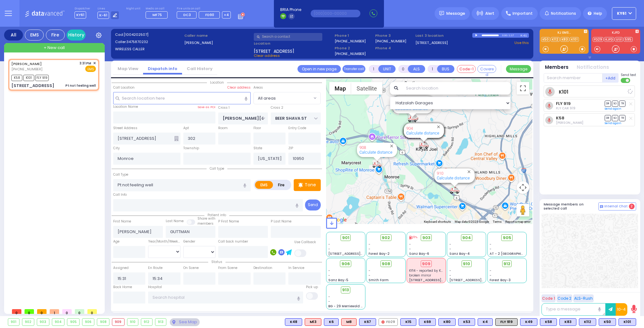  Describe the element at coordinates (616, 207) in the screenshot. I see `span: Internal Chat` at that location.